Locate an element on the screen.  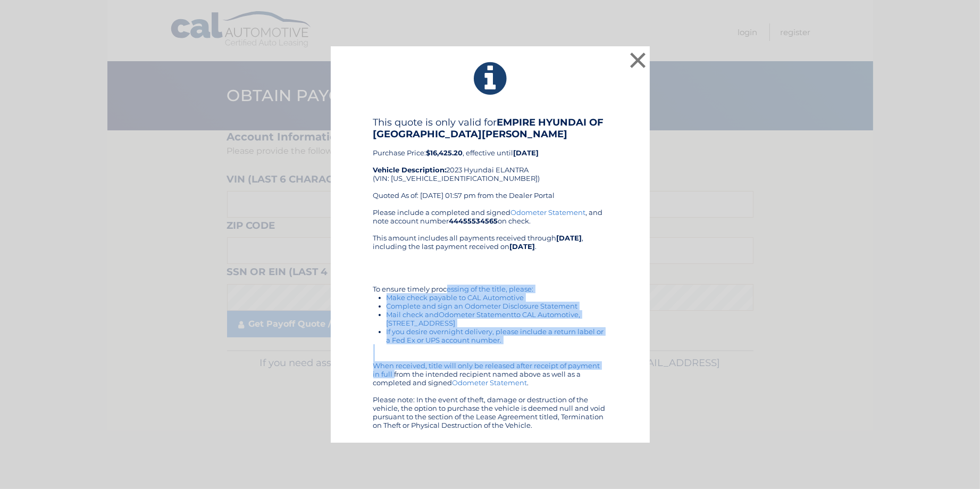
li: Make check payable to CAL Automotive is located at coordinates (497, 298).